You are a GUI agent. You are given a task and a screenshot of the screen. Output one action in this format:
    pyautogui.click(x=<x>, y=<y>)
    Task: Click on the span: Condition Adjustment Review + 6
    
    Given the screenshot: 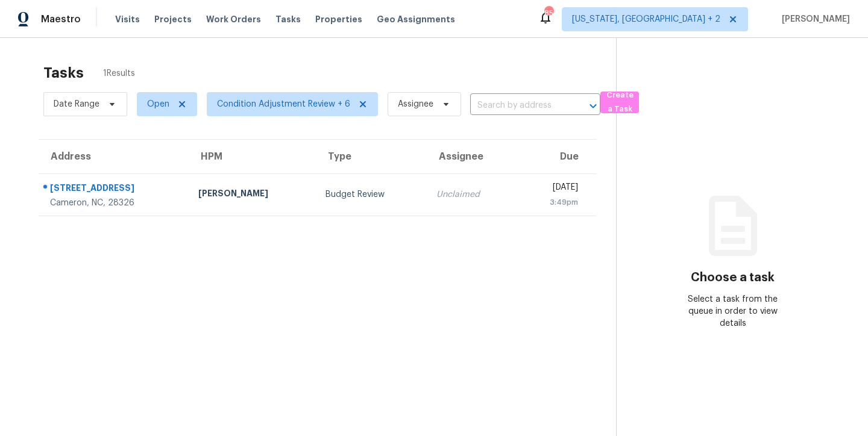 What is the action you would take?
    pyautogui.click(x=284, y=104)
    